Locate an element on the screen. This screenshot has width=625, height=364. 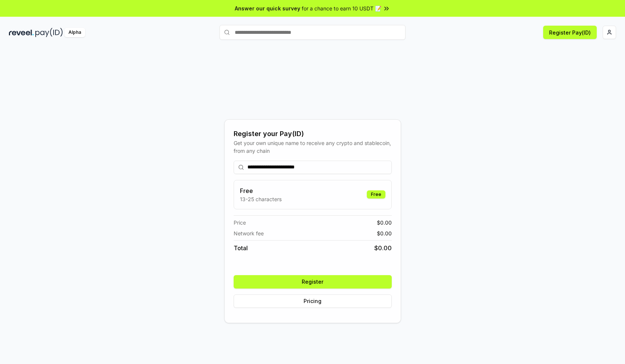
h3: Free is located at coordinates (261, 190).